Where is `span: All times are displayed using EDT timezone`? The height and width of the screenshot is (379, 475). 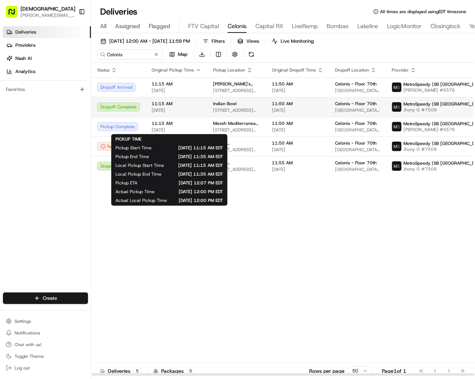 span: All times are displayed using EDT timezone is located at coordinates (423, 12).